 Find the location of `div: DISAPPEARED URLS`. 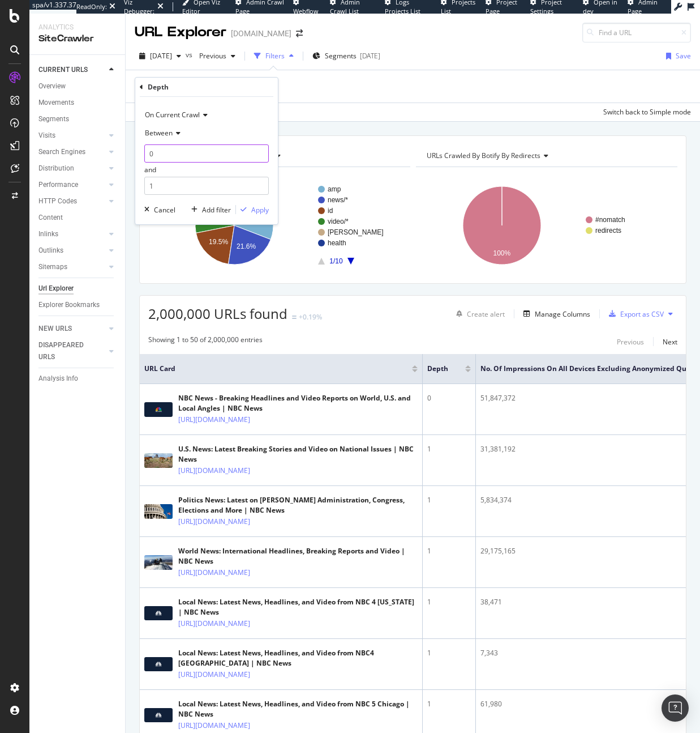

div: DISAPPEARED URLS is located at coordinates (67, 351).